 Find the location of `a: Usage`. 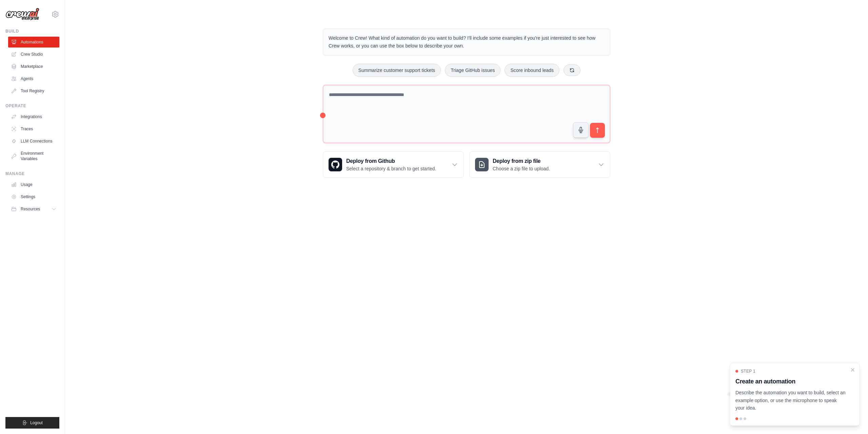

a: Usage is located at coordinates (34, 185).